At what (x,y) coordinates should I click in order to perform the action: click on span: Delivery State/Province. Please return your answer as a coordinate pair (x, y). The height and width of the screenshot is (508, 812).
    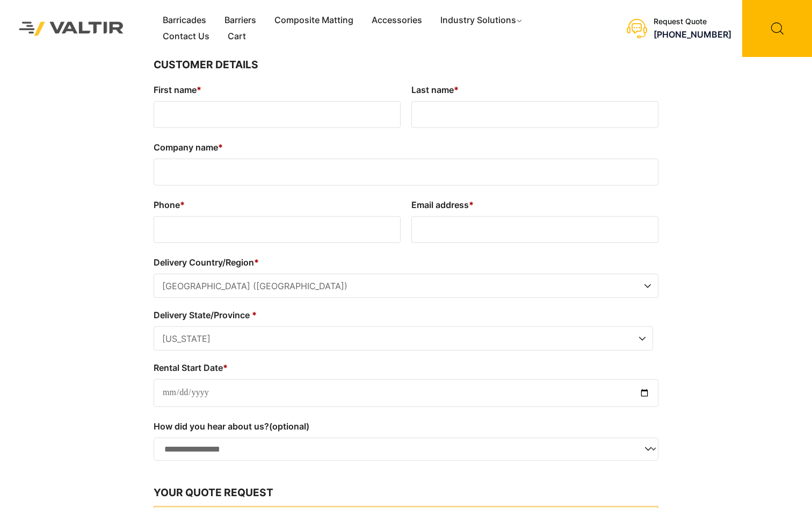
    Looking at the image, I should click on (403, 338).